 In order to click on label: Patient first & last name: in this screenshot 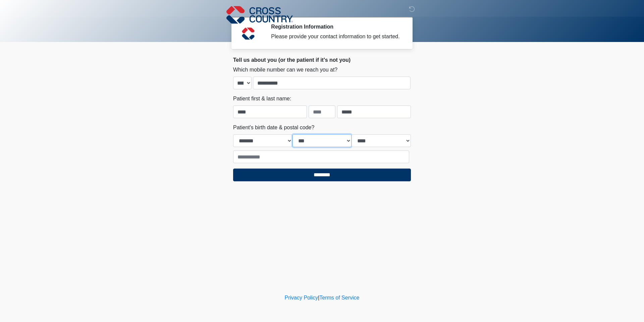, I will do `click(262, 99)`.